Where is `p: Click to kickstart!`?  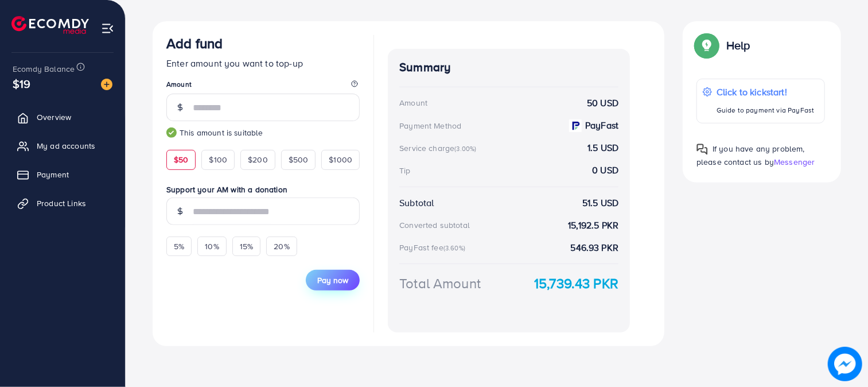 p: Click to kickstart! is located at coordinates (765, 92).